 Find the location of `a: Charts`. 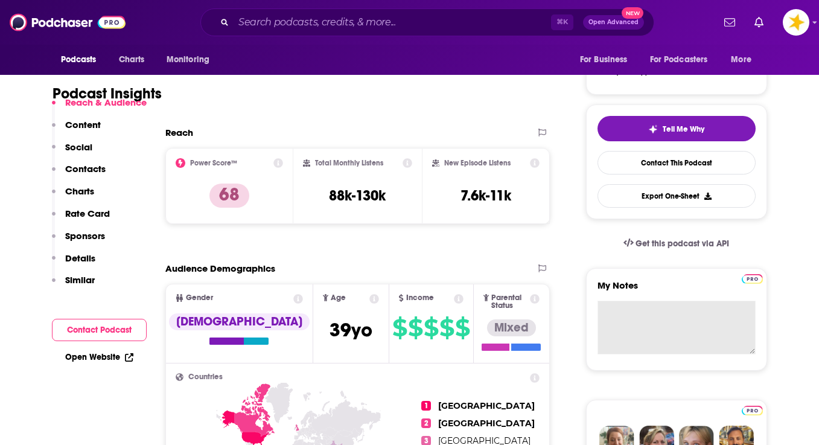

a: Charts is located at coordinates (132, 60).